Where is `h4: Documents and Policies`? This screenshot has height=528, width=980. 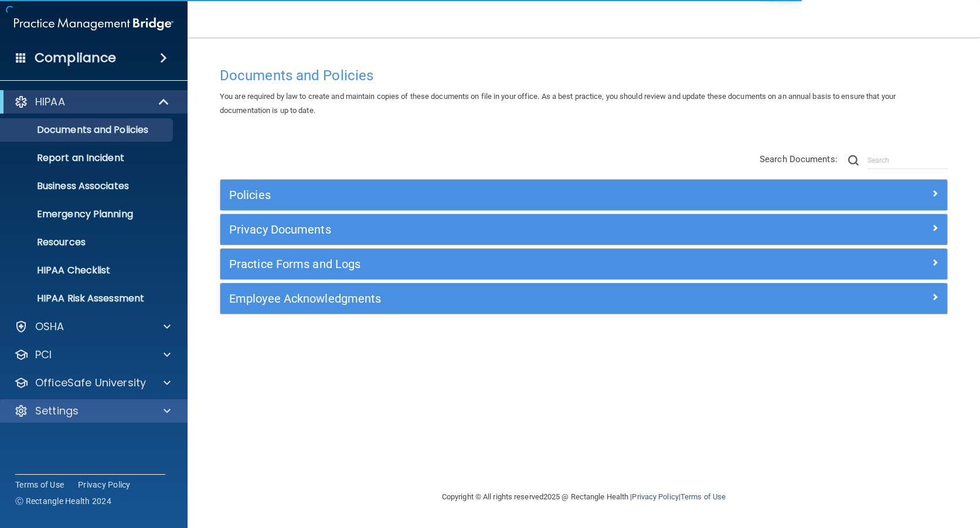
h4: Documents and Policies is located at coordinates (584, 75).